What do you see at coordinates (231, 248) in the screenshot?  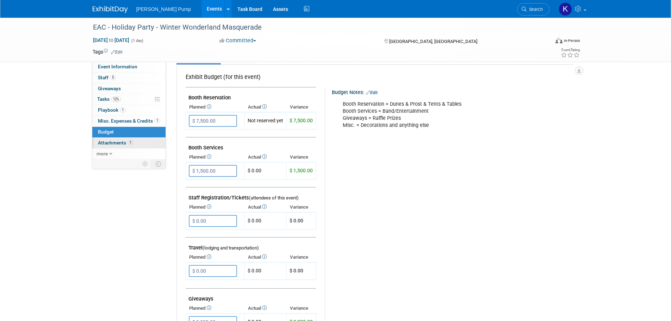 I see `span: (lodging and transportation)` at bounding box center [231, 248].